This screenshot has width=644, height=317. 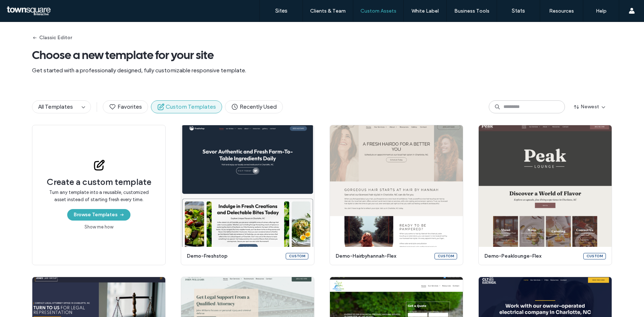 What do you see at coordinates (532, 256) in the screenshot?
I see `span: demo-peaklounge-flex` at bounding box center [532, 256].